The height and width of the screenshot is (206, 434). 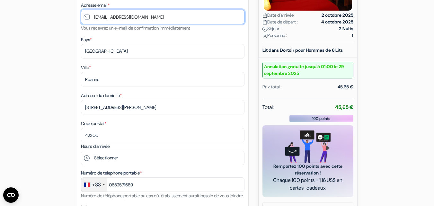 What do you see at coordinates (95, 146) in the screenshot?
I see `label: Heure d'arrivée` at bounding box center [95, 146].